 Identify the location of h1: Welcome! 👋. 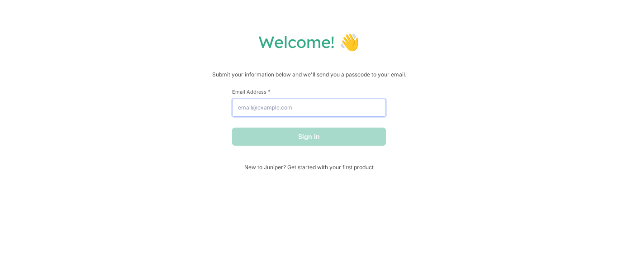
(309, 42).